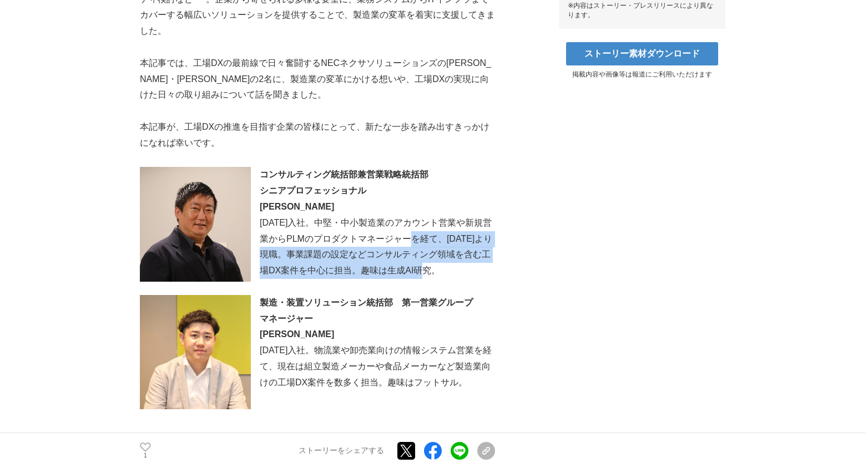 The width and height of the screenshot is (868, 468). Describe the element at coordinates (287, 318) in the screenshot. I see `strong: マネージャー` at that location.